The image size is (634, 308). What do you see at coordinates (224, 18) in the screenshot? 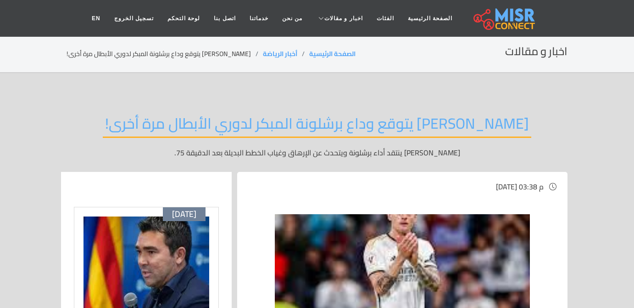
I see `a: اتصل بنا` at bounding box center [224, 18].